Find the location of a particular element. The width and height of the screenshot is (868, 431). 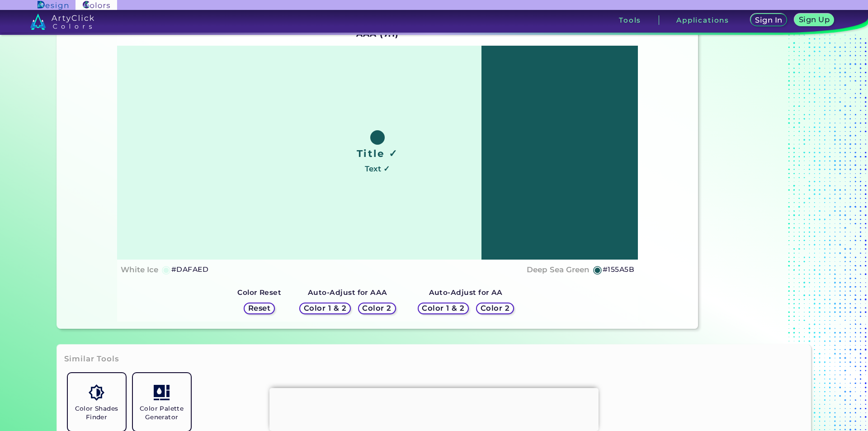

h3: Applications is located at coordinates (702, 20).